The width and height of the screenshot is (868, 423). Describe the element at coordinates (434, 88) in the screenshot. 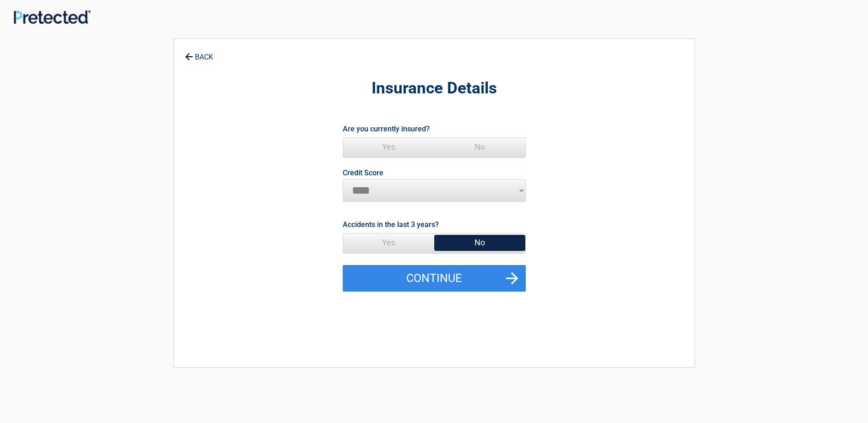

I see `h2: Insurance Details` at that location.